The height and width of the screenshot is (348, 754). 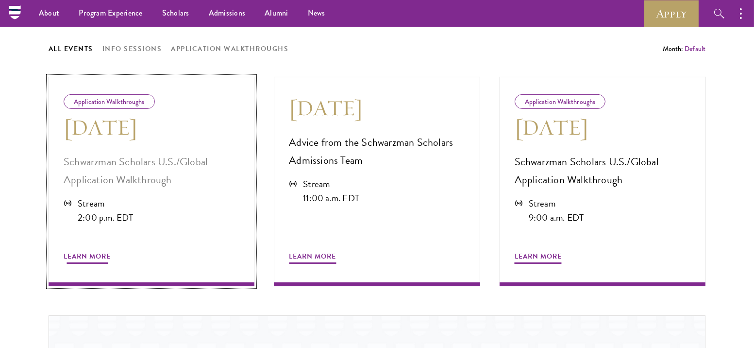 What do you see at coordinates (105, 217) in the screenshot?
I see `div: 2:00 p.m. EDT` at bounding box center [105, 217].